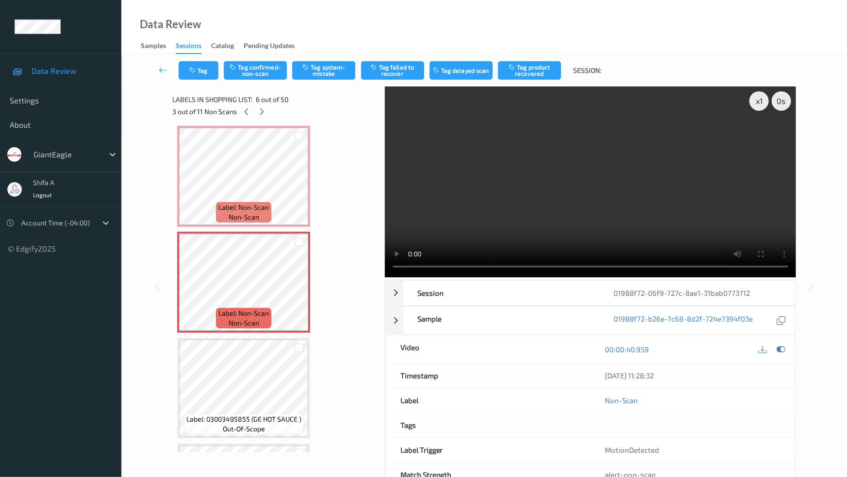 The width and height of the screenshot is (847, 477). What do you see at coordinates (697, 293) in the screenshot?
I see `div: 01988f72-06f9-727c-8ae1-31bab0773712` at bounding box center [697, 293].